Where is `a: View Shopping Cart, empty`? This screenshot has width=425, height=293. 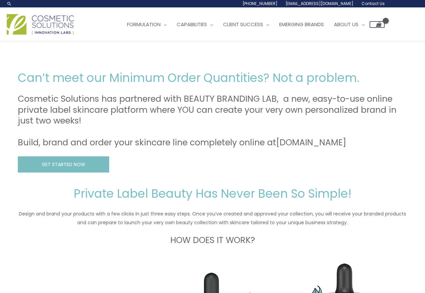
a: View Shopping Cart, empty is located at coordinates (377, 25).